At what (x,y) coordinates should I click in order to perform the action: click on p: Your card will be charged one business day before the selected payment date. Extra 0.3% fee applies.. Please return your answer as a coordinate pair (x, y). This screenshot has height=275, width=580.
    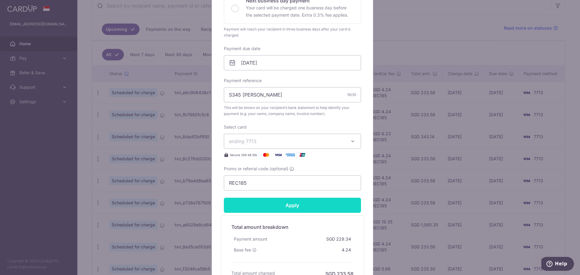
    Looking at the image, I should click on (299, 11).